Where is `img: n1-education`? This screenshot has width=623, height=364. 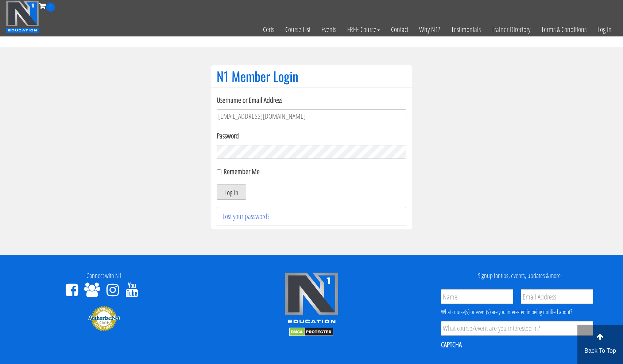 img: n1-education is located at coordinates (23, 16).